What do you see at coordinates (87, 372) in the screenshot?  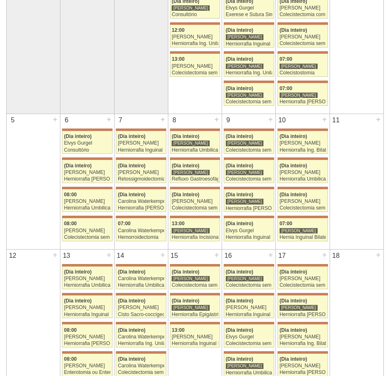 I see `div: Enterotomia ou Enterorrafia` at bounding box center [87, 372].